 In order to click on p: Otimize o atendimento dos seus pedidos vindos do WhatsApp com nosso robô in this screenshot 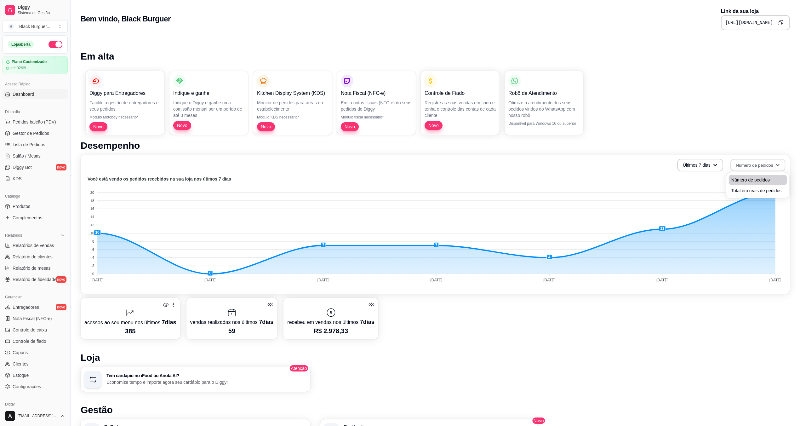, I will do `click(544, 109)`.